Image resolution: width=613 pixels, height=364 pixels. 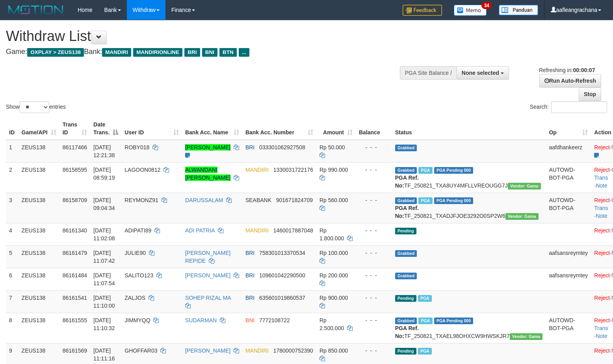 I want to click on td: aafsansreymtey, so click(x=568, y=279).